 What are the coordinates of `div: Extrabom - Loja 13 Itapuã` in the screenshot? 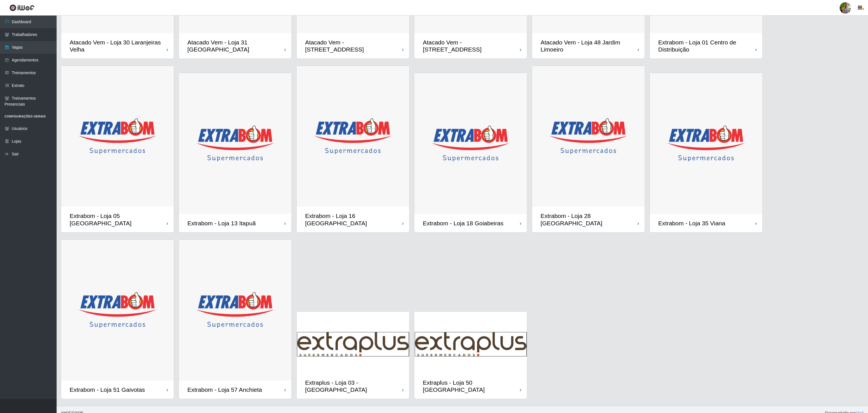 It's located at (221, 223).